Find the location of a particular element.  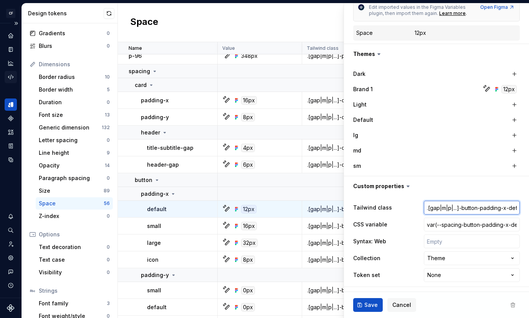

div: Font size is located at coordinates (72, 115).